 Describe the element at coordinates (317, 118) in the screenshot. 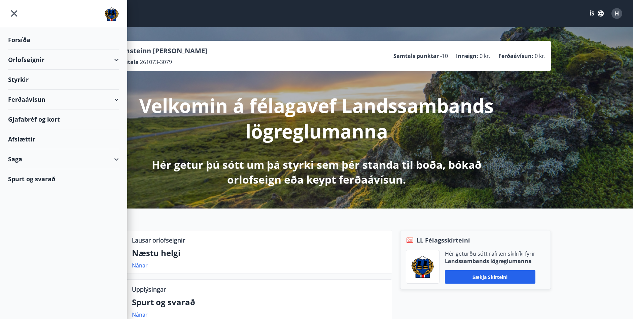

I see `p: Velkomin á félagavef Landssambands lögreglumanna` at that location.